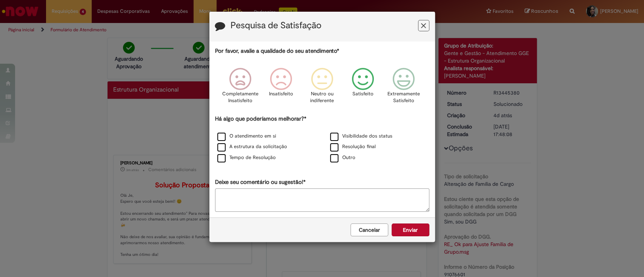 This screenshot has width=644, height=277. Describe the element at coordinates (343, 157) in the screenshot. I see `label: Outro` at that location.